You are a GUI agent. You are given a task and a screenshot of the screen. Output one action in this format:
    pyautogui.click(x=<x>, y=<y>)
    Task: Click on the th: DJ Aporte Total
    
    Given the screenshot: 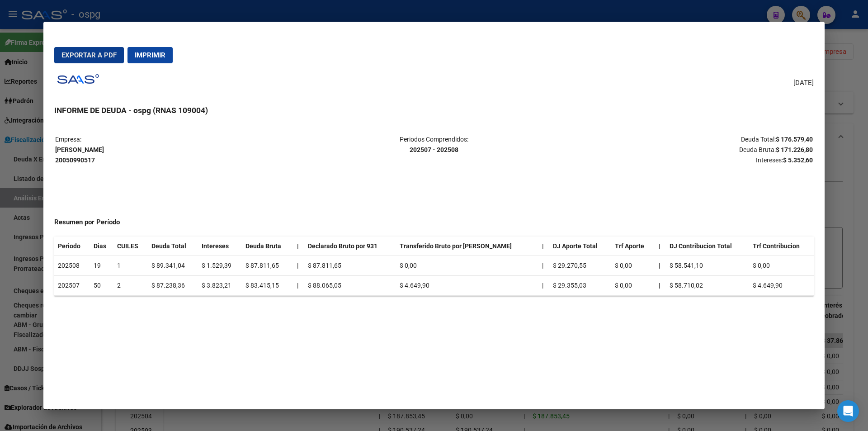 What is the action you would take?
    pyautogui.click(x=580, y=246)
    